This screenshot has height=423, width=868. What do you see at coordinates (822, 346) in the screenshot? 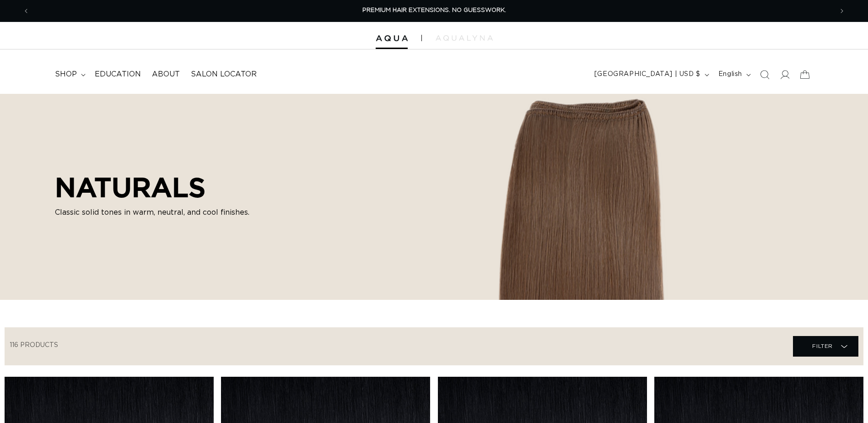
I see `span: Filter` at bounding box center [822, 346].